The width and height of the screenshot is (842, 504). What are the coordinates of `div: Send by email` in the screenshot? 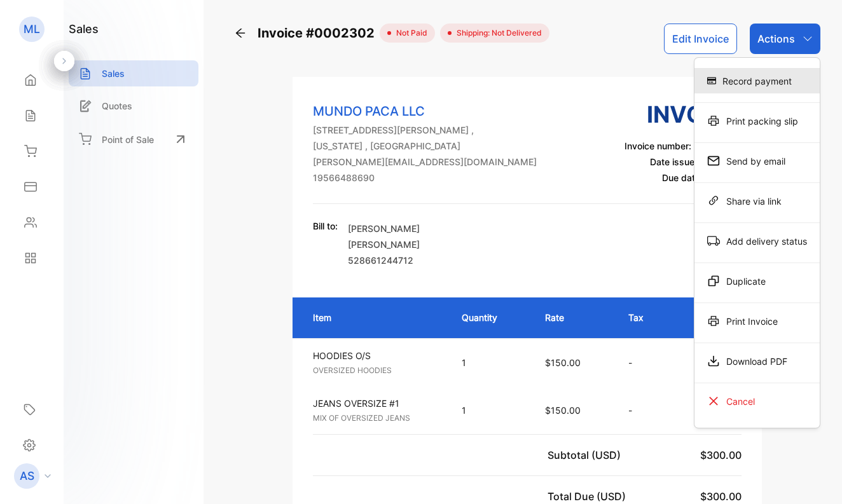 It's located at (757, 161).